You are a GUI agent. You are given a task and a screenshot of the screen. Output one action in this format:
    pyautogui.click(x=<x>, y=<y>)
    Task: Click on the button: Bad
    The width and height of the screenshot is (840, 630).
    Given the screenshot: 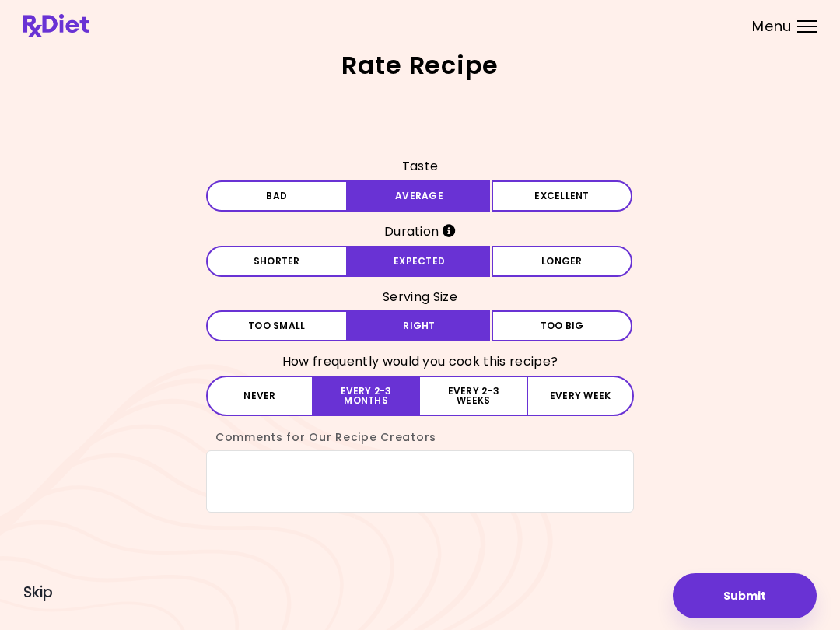 What is the action you would take?
    pyautogui.click(x=277, y=196)
    